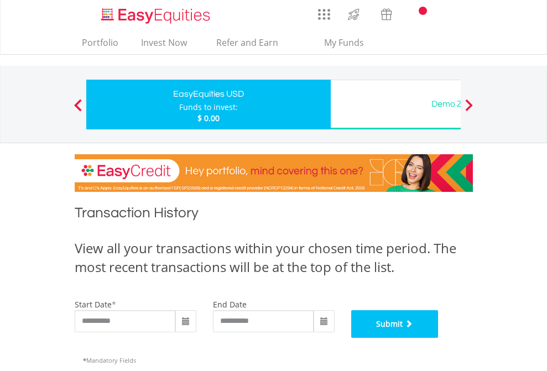 The image size is (547, 371). Describe the element at coordinates (110, 360) in the screenshot. I see `span: Mandatory Fields` at that location.